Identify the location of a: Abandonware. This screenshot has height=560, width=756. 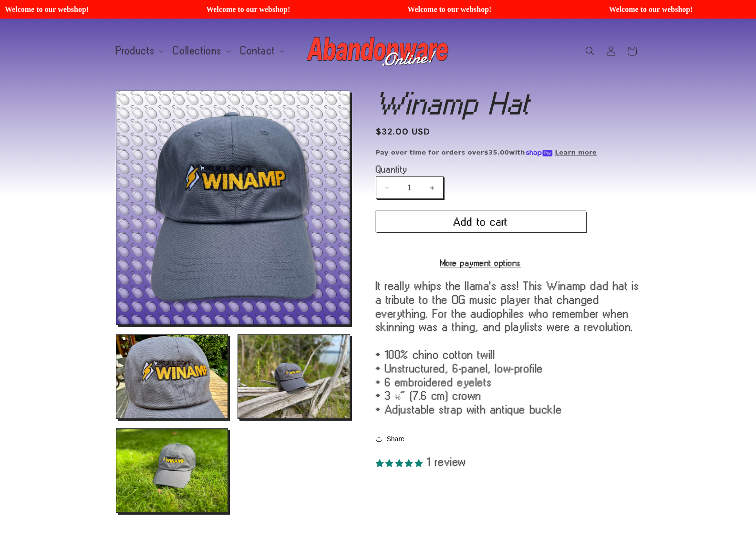
(378, 50).